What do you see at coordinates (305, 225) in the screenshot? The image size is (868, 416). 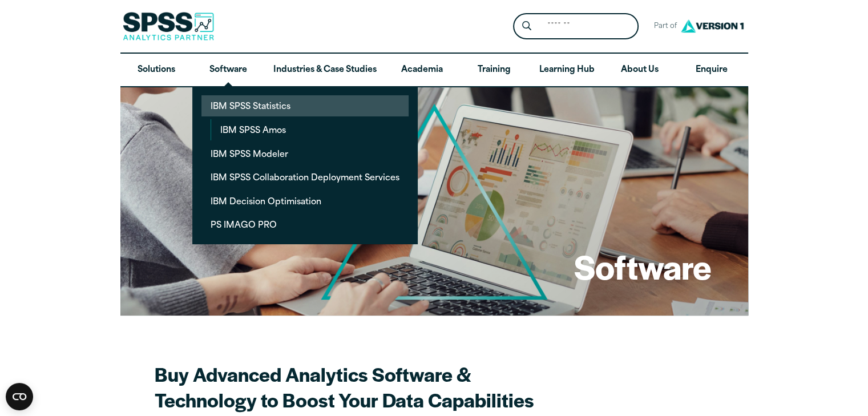 I see `a: PS IMAGO PRO` at bounding box center [305, 225].